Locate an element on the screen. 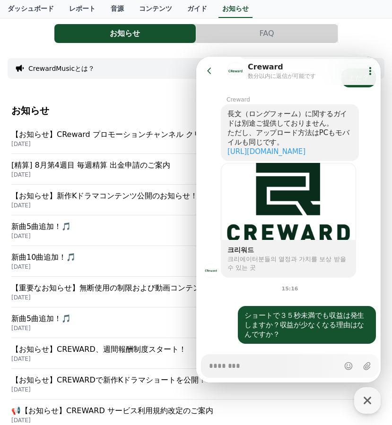  div: 크리워드 is located at coordinates (92, 193).